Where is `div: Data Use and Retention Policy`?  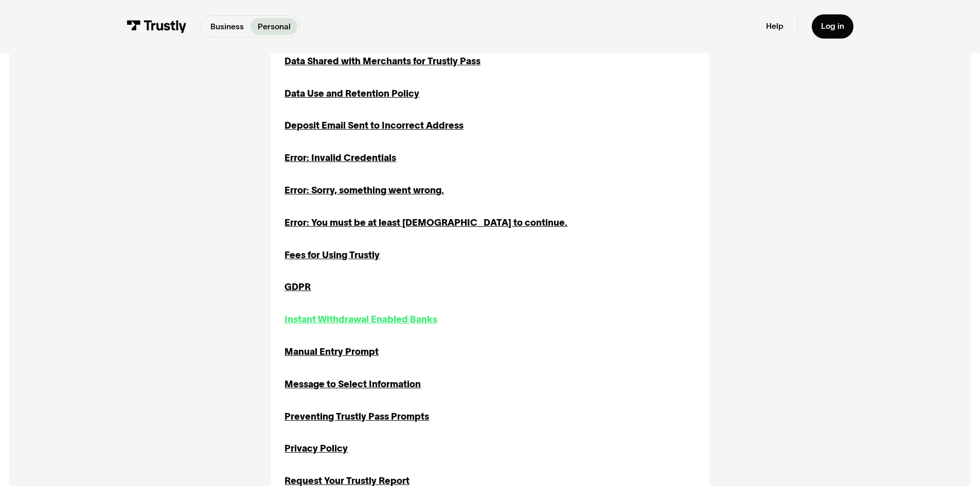
div: Data Use and Retention Policy is located at coordinates (352, 93).